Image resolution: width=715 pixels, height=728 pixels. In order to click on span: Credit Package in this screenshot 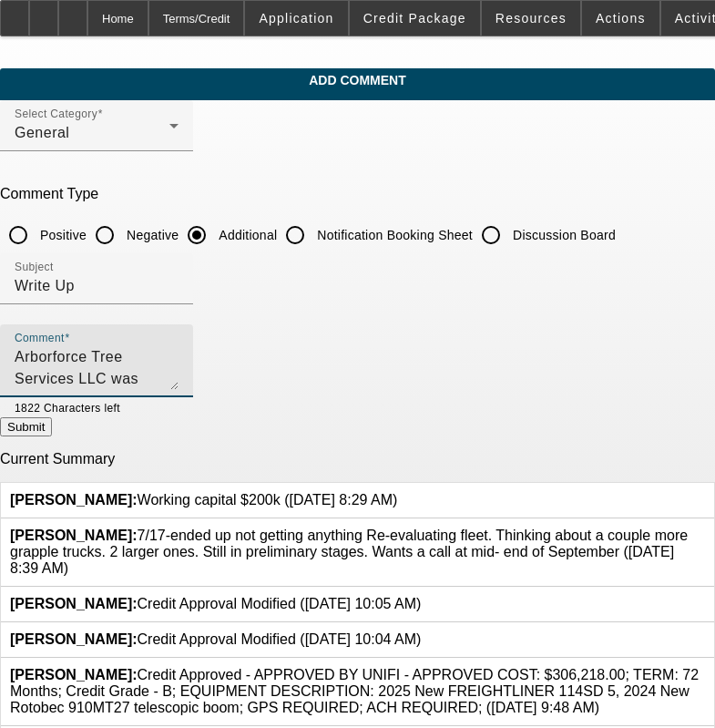, I will do `click(414, 18)`.